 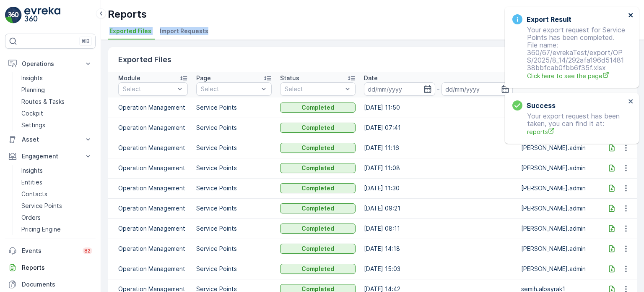 What do you see at coordinates (576, 131) in the screenshot?
I see `span: reports` at bounding box center [576, 131].